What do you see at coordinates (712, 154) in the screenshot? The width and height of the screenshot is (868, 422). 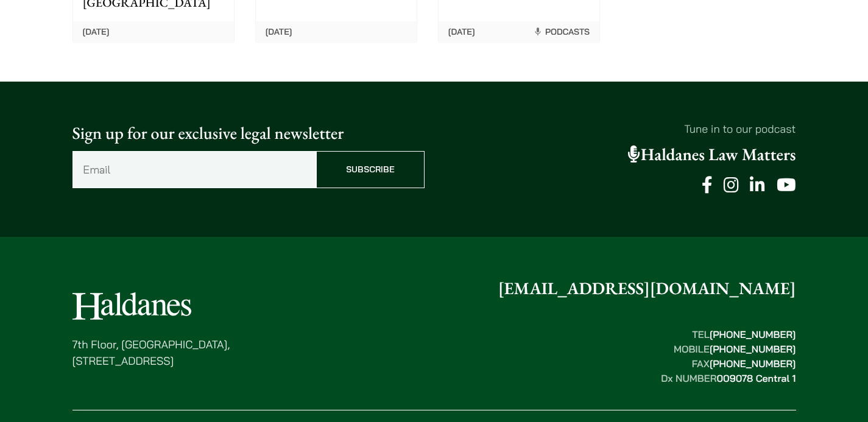 I see `a: Haldanes Law Matters` at bounding box center [712, 154].